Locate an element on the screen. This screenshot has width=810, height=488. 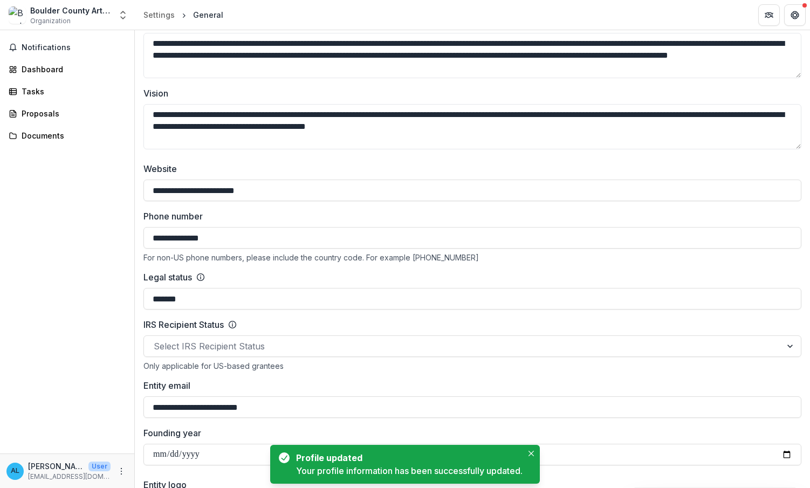
label: Website is located at coordinates (469, 169).